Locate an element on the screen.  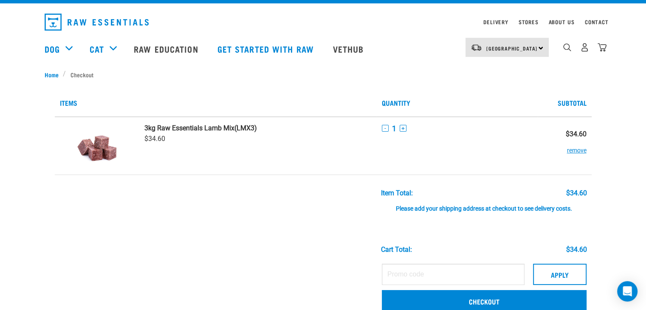
a: Stores is located at coordinates (528, 22).